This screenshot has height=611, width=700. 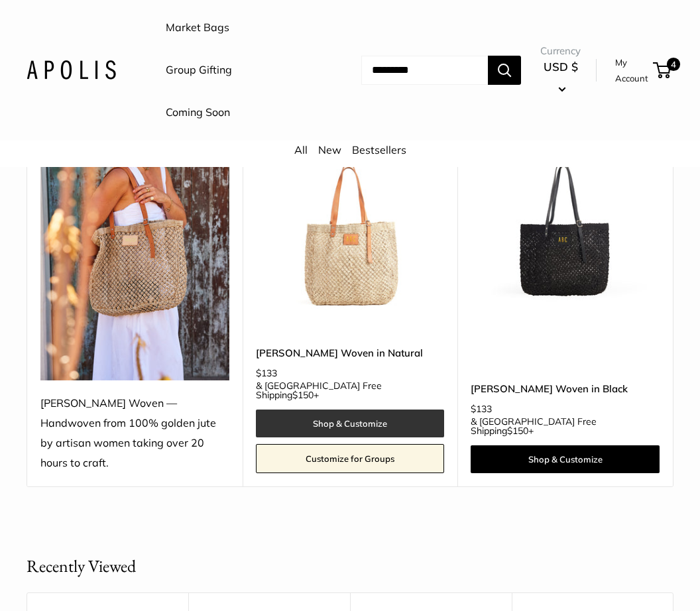 I want to click on a: Bestsellers, so click(x=380, y=150).